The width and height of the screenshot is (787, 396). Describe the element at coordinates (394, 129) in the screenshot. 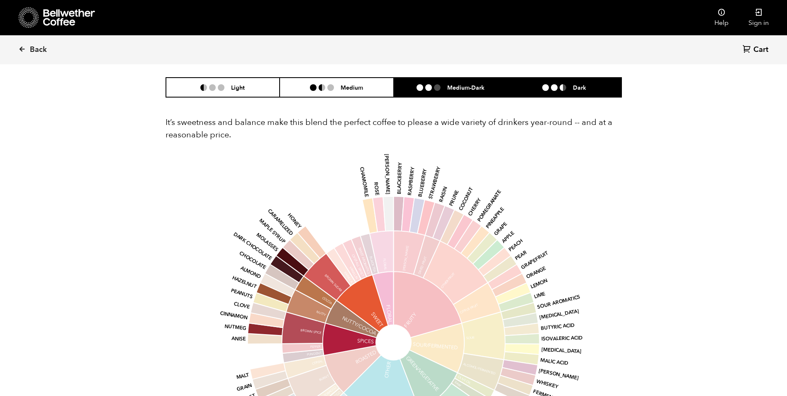

I see `p: It’s sweetness and balance make this blend the perfect coffee to please a wide variety of drinker...` at that location.